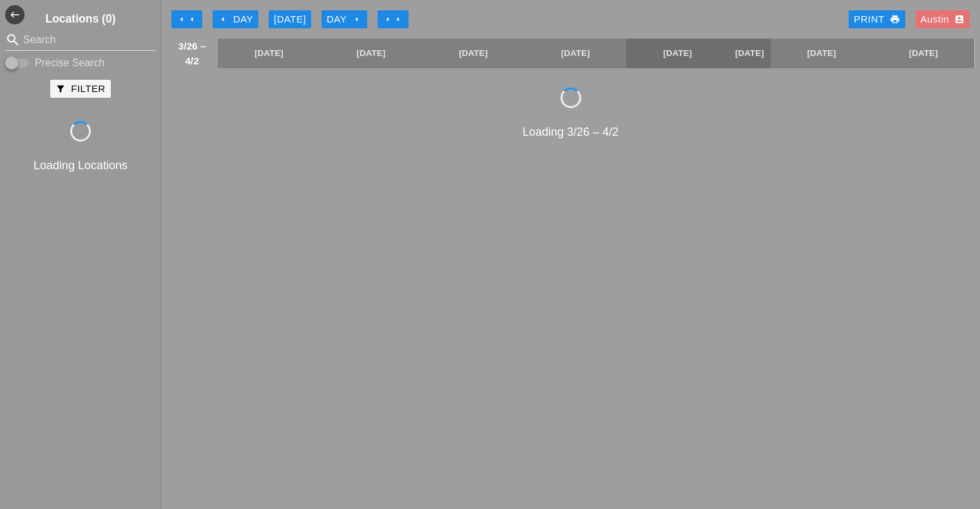  What do you see at coordinates (187, 19) in the screenshot?
I see `button: Move Back 1 Week` at bounding box center [187, 19].